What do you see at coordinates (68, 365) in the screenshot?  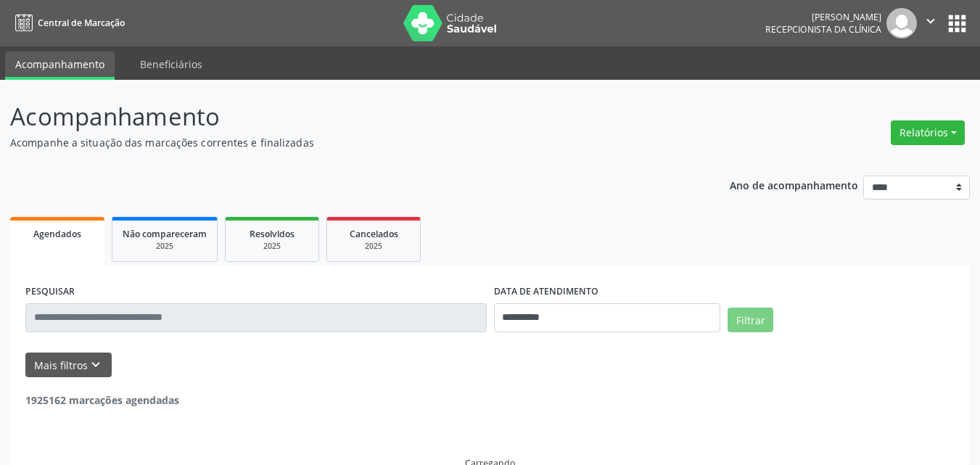 I see `button: Mais filtroskeyboard_arrow_down` at bounding box center [68, 365].